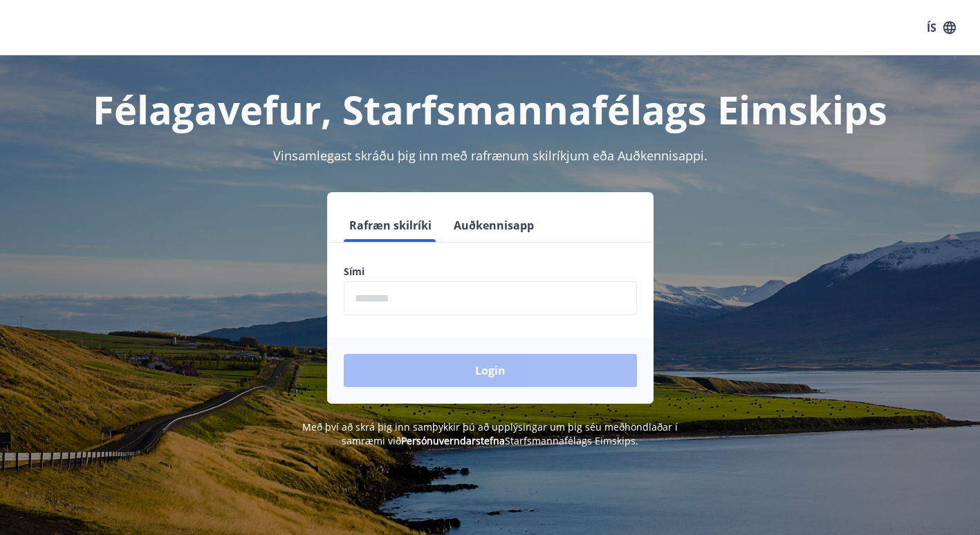 The width and height of the screenshot is (980, 535). I want to click on h1: Félagavefur, Starfsmannafélags Eimskips, so click(490, 109).